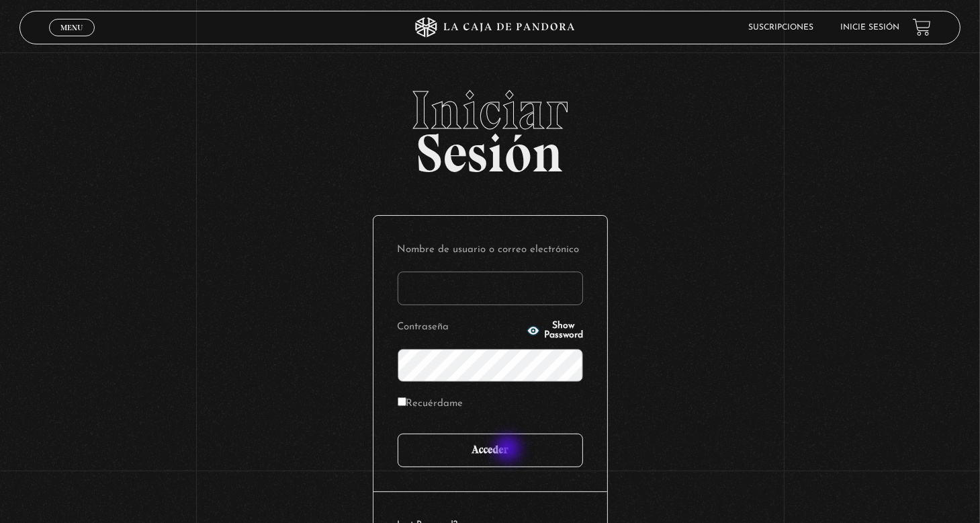  Describe the element at coordinates (921, 27) in the screenshot. I see `a: View your shopping cart` at that location.